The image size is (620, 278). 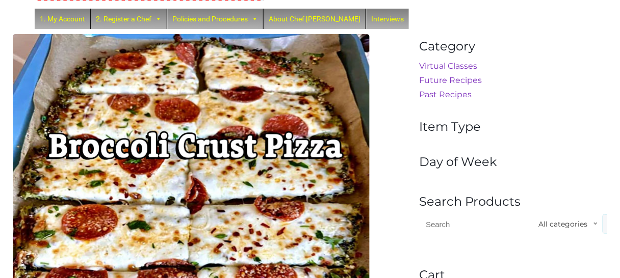 What do you see at coordinates (513, 46) in the screenshot?
I see `h4: Category` at bounding box center [513, 46].